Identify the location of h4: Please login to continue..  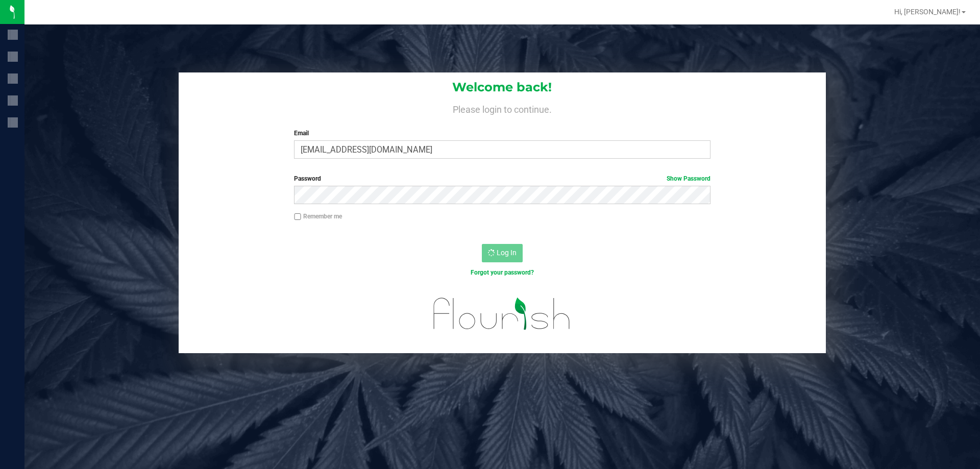
(502, 108).